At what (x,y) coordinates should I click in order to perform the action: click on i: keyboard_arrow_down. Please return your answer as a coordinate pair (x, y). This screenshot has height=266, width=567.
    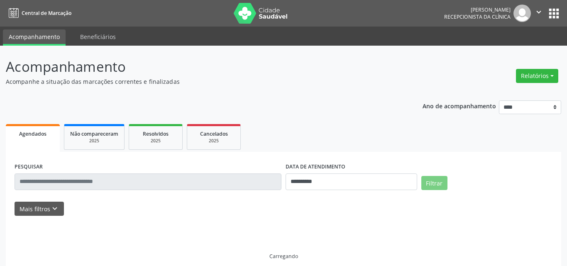
    Looking at the image, I should click on (55, 209).